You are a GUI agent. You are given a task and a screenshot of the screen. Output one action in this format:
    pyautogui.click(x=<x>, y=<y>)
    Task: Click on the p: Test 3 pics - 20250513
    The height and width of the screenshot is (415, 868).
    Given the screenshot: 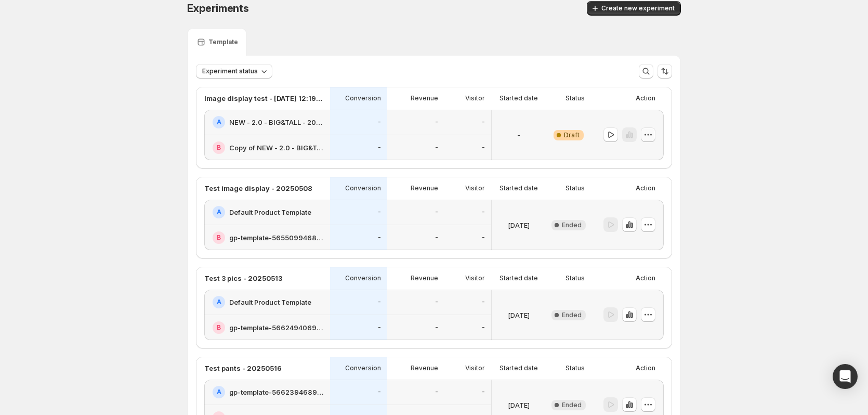 What is the action you would take?
    pyautogui.click(x=244, y=278)
    